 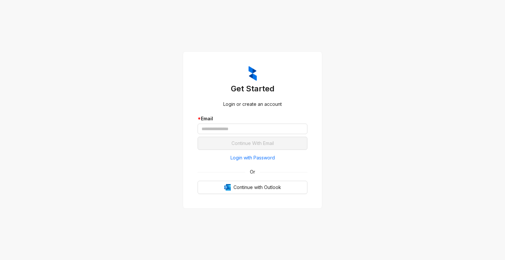 What do you see at coordinates (253, 172) in the screenshot?
I see `span: Or` at bounding box center [253, 172].